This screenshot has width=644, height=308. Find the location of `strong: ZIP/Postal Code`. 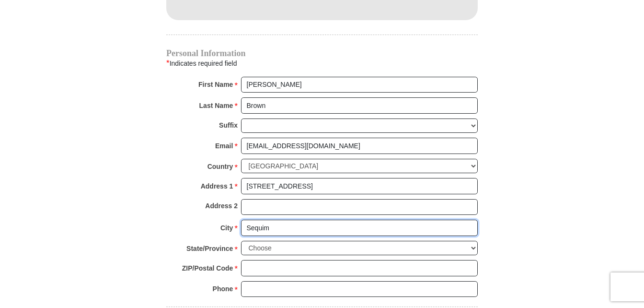

strong: ZIP/Postal Code is located at coordinates (208, 268).